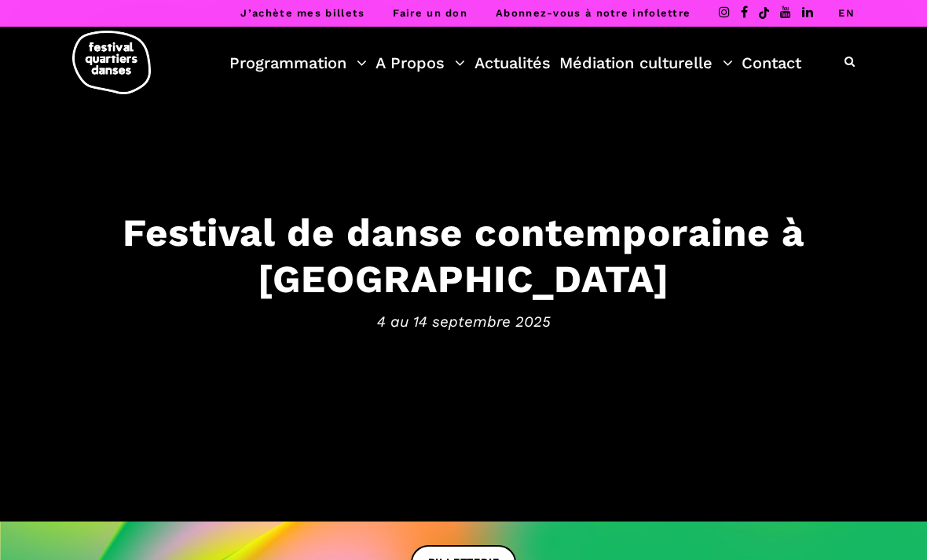 This screenshot has width=927, height=560. I want to click on a: J’achète mes billets, so click(302, 12).